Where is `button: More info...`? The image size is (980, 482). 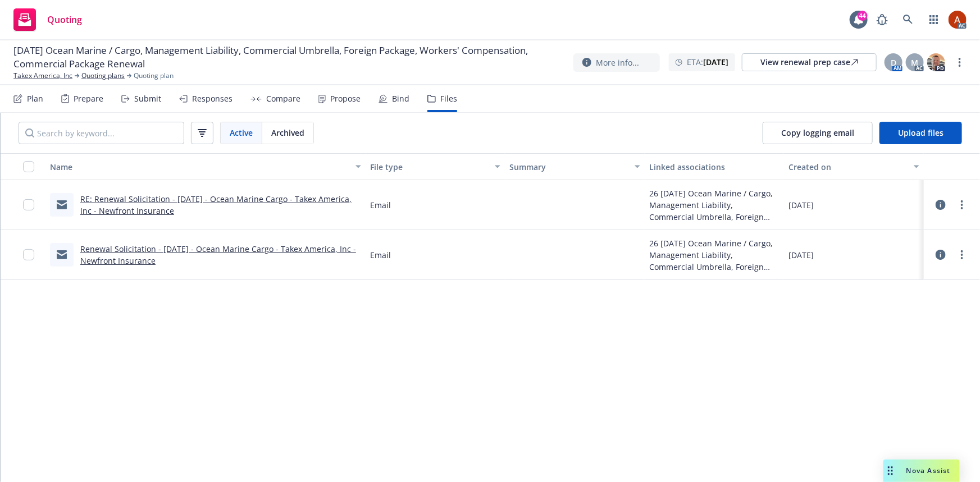
button: More info... is located at coordinates (617, 62).